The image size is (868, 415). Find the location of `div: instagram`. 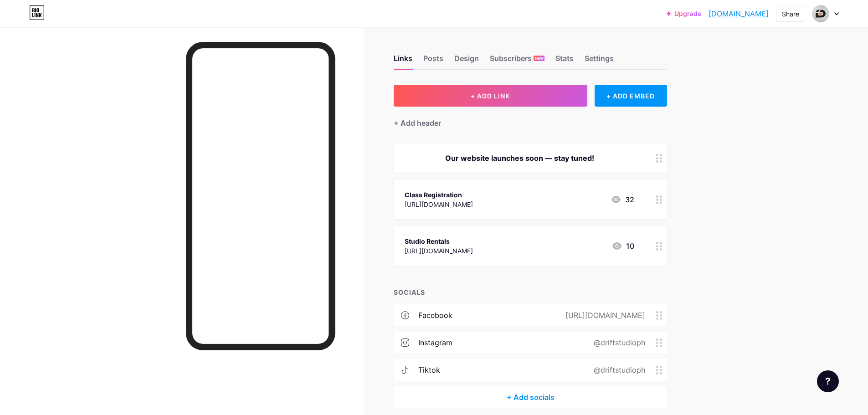

div: instagram is located at coordinates (435, 343).